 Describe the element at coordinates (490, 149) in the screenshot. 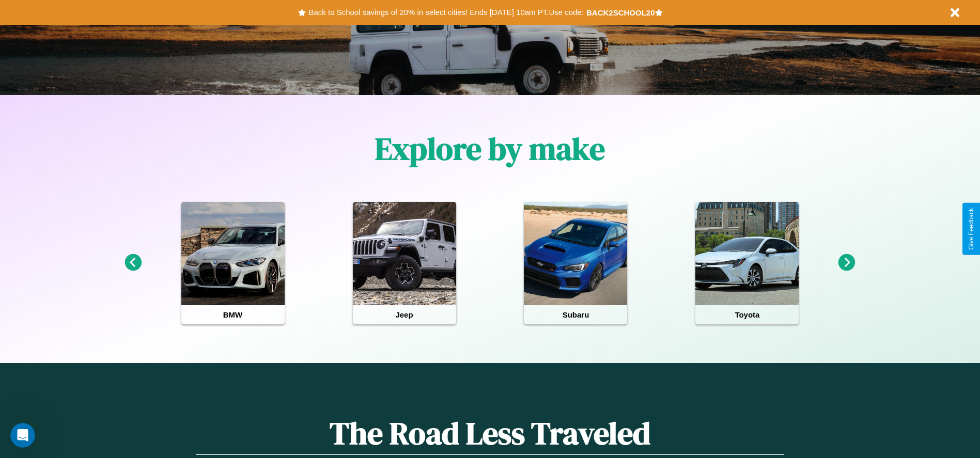

I see `h1: Explore by make` at that location.